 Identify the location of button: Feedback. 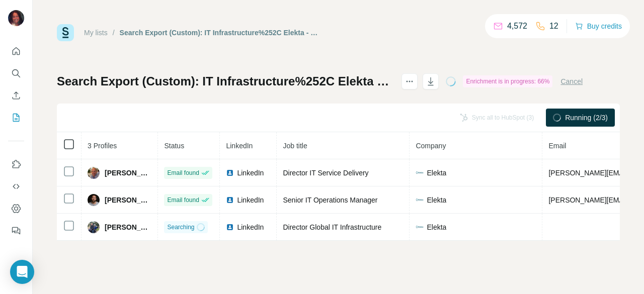
(16, 230).